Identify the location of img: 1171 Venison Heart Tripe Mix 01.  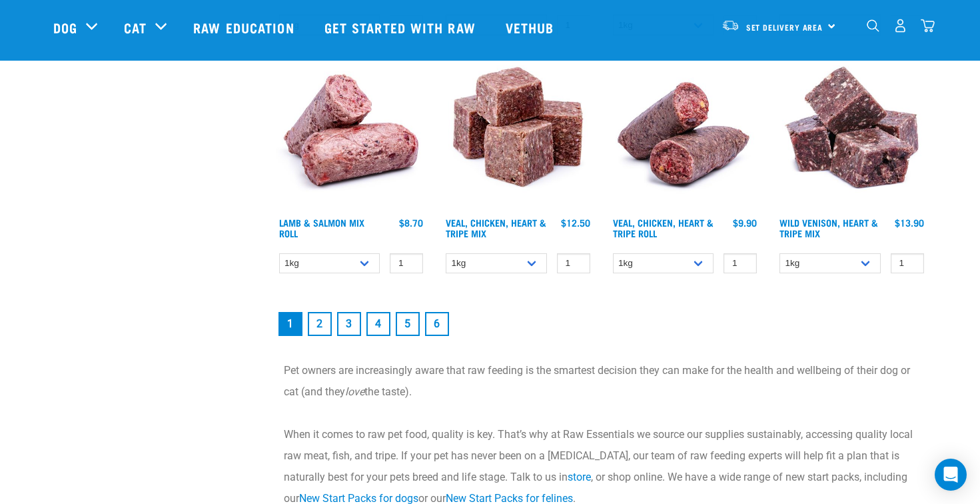
(851, 134).